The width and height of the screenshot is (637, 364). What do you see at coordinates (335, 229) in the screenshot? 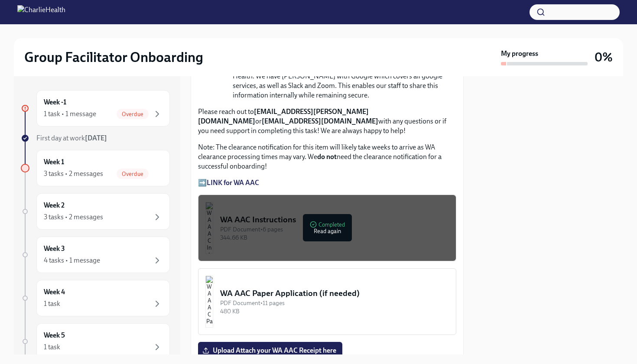
I see `div: PDF Document • 6 pages` at bounding box center [335, 229].